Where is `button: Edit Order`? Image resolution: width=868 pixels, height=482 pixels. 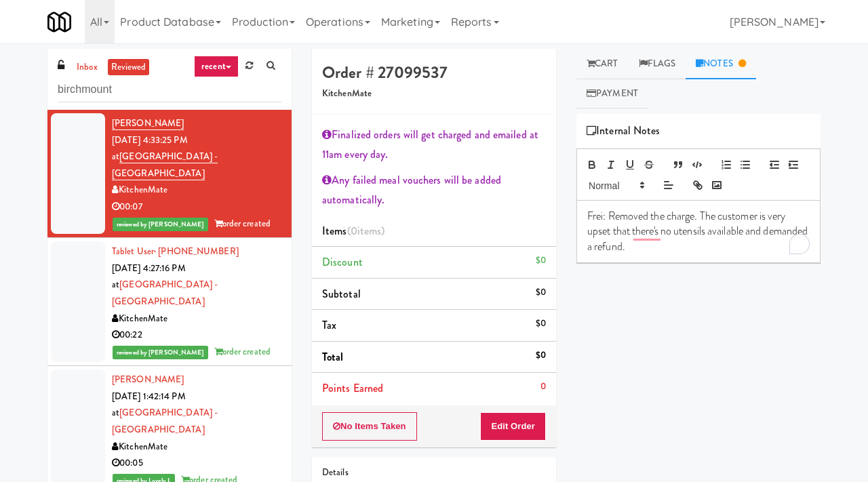
button: Edit Order is located at coordinates (513, 426).